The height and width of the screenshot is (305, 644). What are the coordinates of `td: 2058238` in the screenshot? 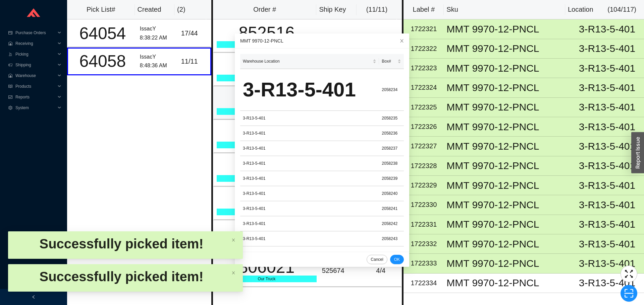 It's located at (392, 163).